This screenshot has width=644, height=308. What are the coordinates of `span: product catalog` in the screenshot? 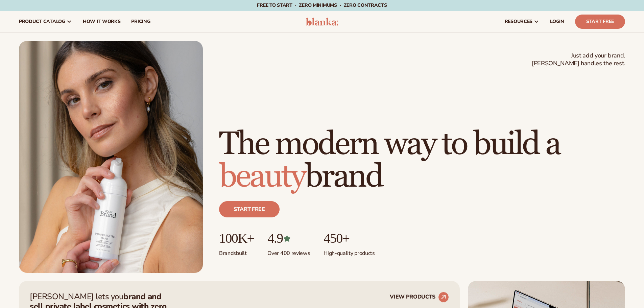 It's located at (42, 22).